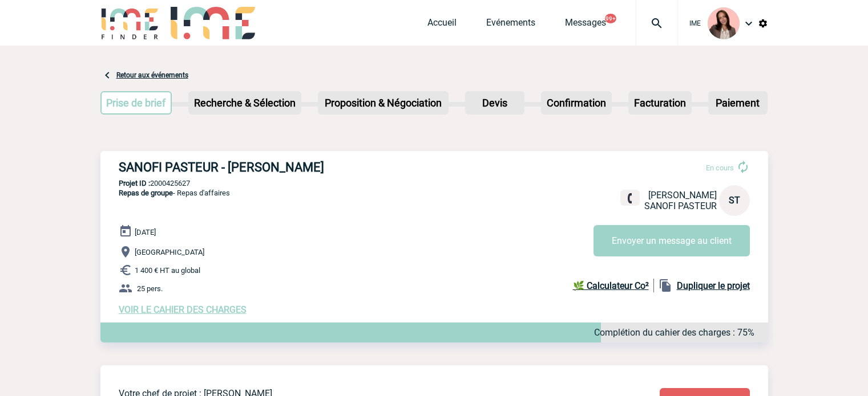 This screenshot has height=396, width=868. Describe the element at coordinates (442, 25) in the screenshot. I see `a: Accueil` at that location.